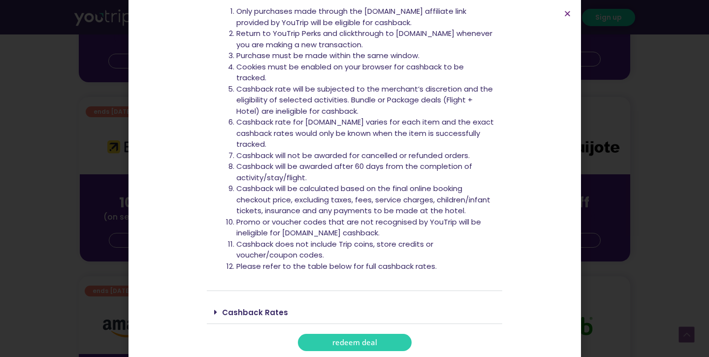 The image size is (709, 357). Describe the element at coordinates (567, 13) in the screenshot. I see `a: Close` at that location.